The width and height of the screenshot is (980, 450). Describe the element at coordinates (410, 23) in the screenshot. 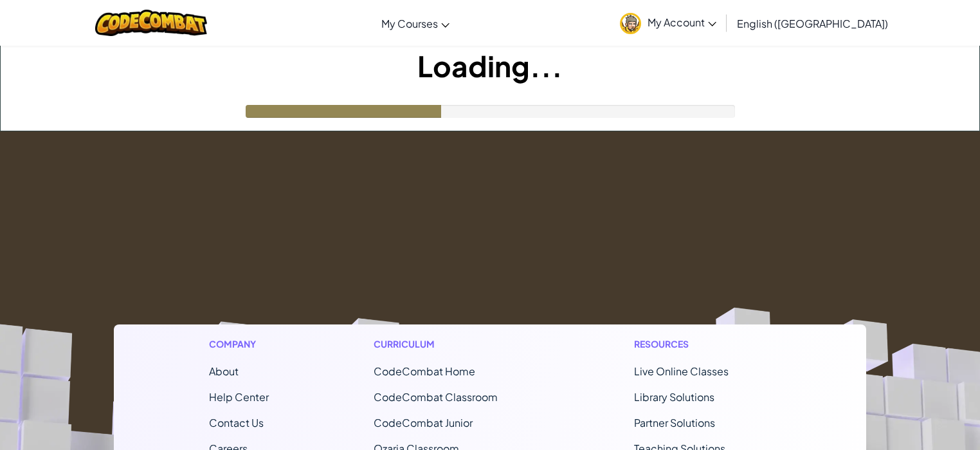

I see `span: My Courses` at that location.